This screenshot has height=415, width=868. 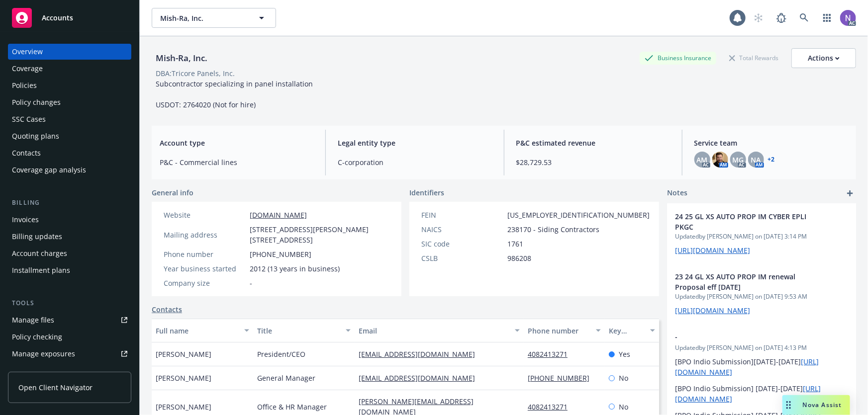 What do you see at coordinates (702, 159) in the screenshot?
I see `span: AM` at bounding box center [702, 159].